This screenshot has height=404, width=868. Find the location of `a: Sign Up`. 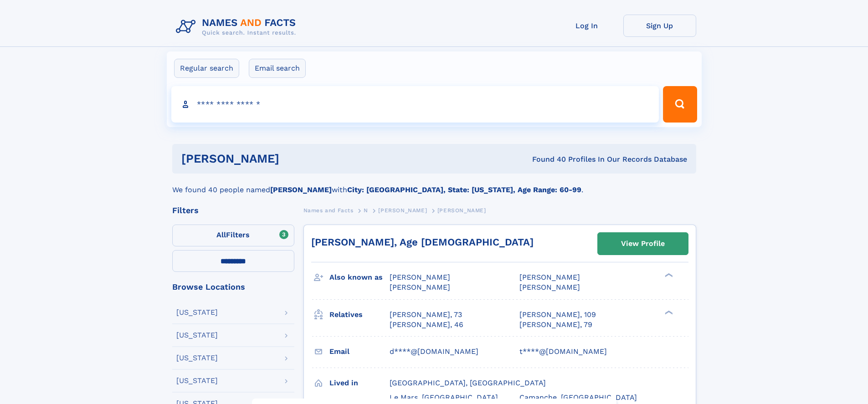

a: Sign Up is located at coordinates (660, 25).